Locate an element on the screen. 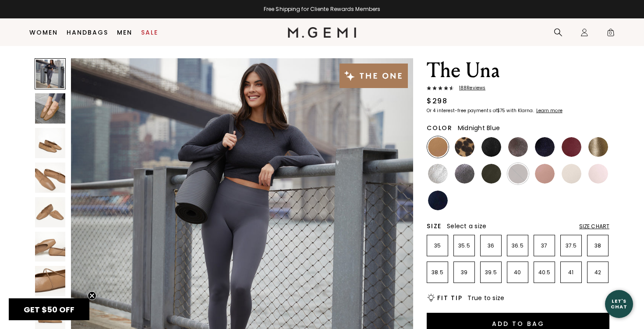 This screenshot has width=644, height=329. klarna-placement-style-cta: Learn more is located at coordinates (549, 110).